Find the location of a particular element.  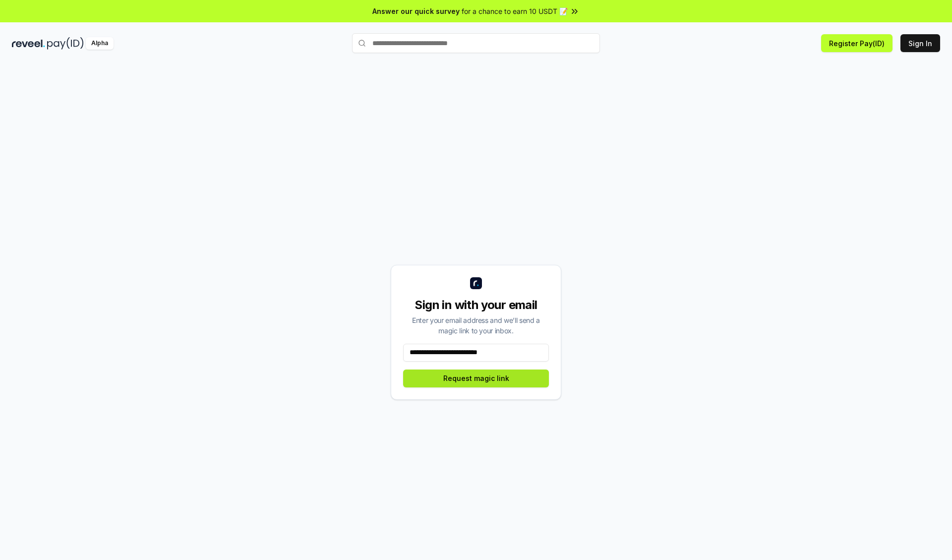

img: logo_small is located at coordinates (476, 283).